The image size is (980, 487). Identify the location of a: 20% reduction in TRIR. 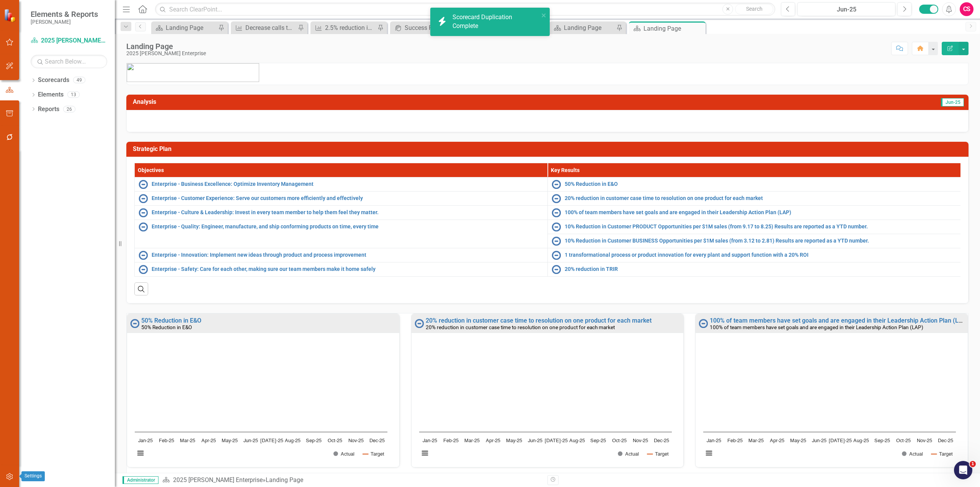
(761, 269).